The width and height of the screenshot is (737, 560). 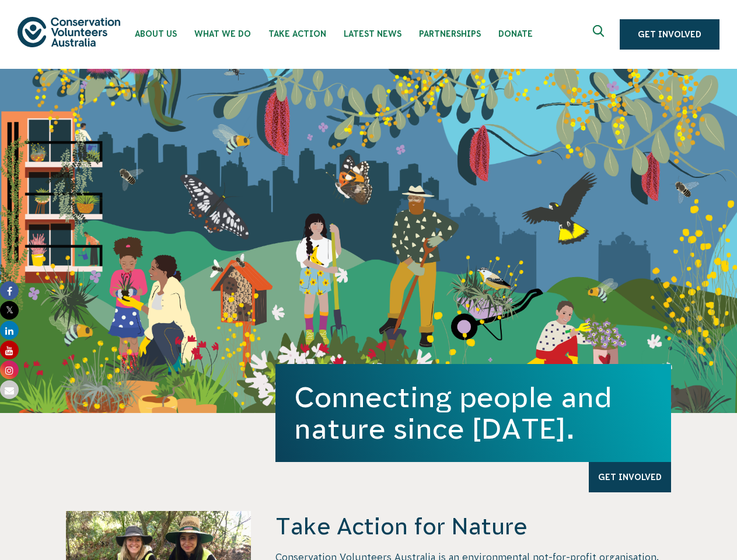 I want to click on span: Donate, so click(x=515, y=34).